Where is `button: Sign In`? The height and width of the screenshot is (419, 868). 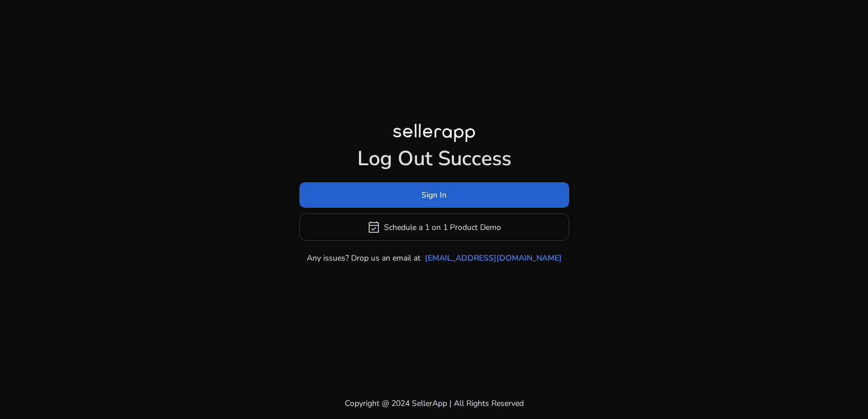 button: Sign In is located at coordinates (434, 195).